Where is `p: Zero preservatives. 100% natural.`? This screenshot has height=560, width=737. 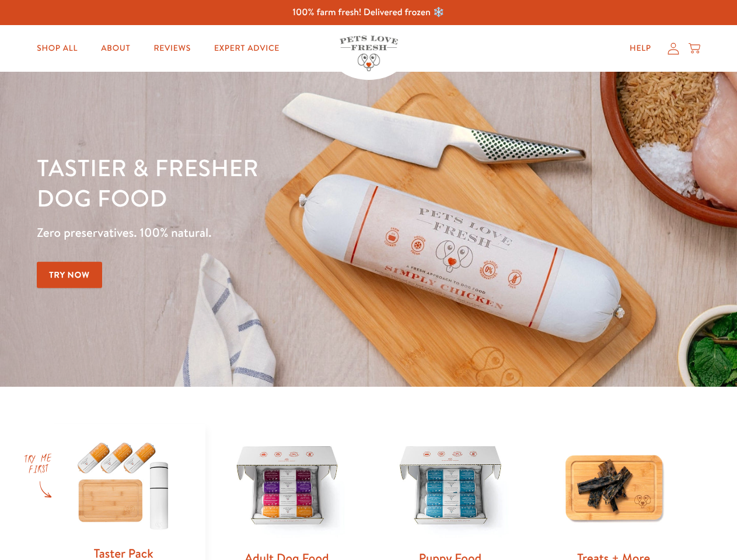
p: Zero preservatives. 100% natural. is located at coordinates (258, 233).